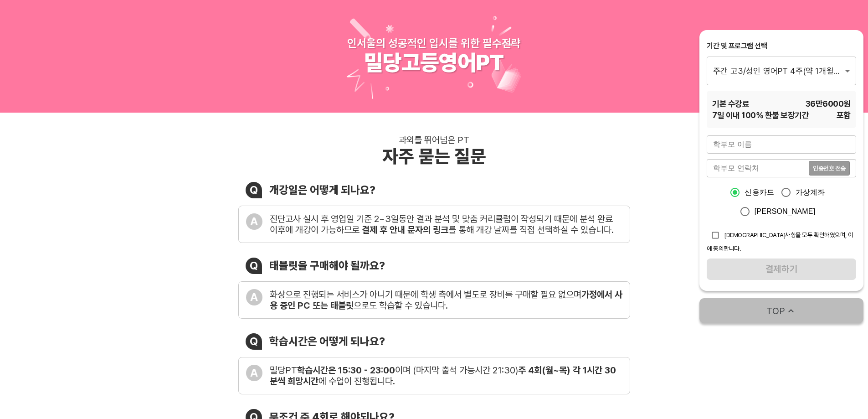 This screenshot has height=419, width=868. I want to click on div: 기간 및 프로그램 선택, so click(781, 46).